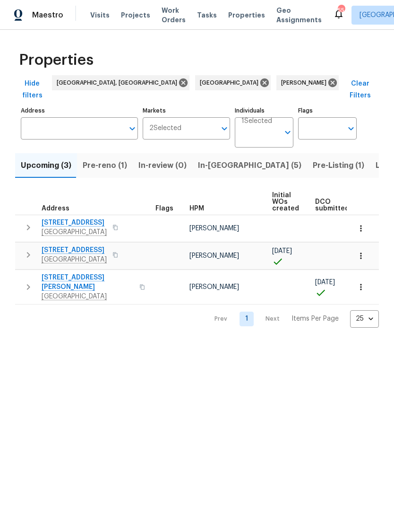 This screenshot has height=506, width=394. I want to click on label: Markets, so click(187, 111).